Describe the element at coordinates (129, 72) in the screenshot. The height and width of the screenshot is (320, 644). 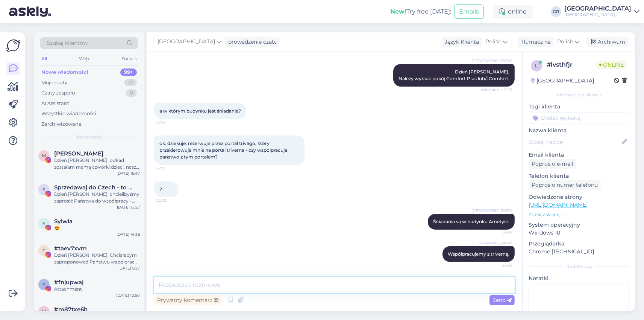
I see `div: 99+` at that location.